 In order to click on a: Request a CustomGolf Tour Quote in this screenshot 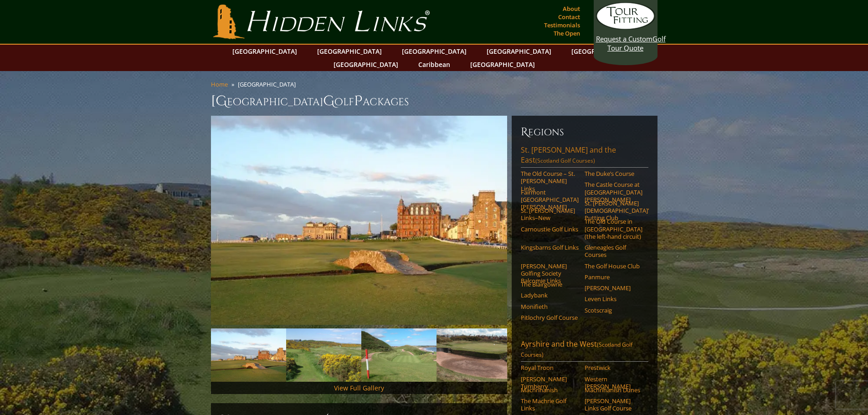, I will do `click(626, 27)`.